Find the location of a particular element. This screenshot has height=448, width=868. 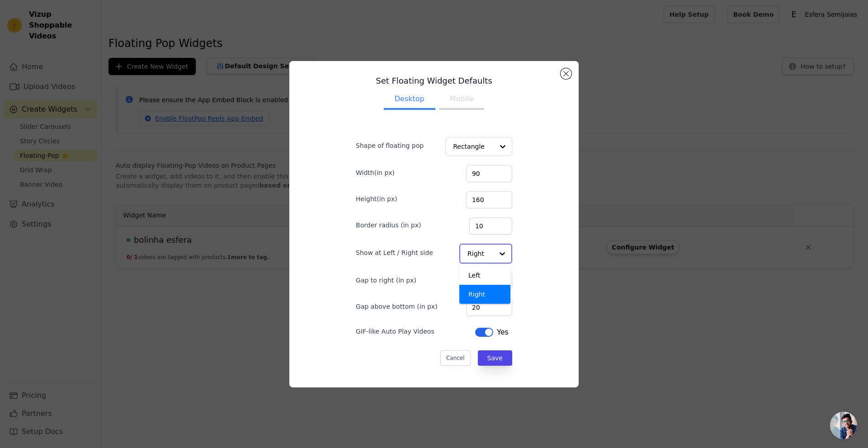

label: Width(in px) is located at coordinates (375, 173).